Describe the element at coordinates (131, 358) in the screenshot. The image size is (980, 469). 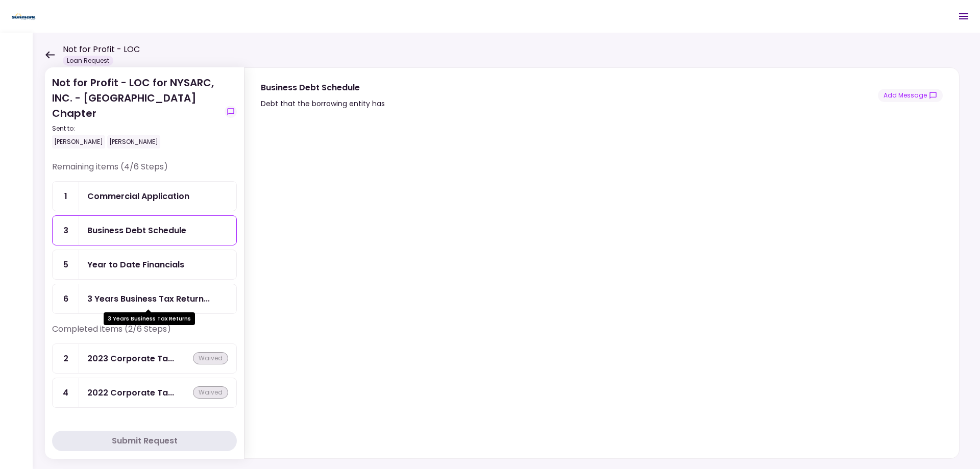
I see `div: 2023 Corporate Tax Returns` at that location.